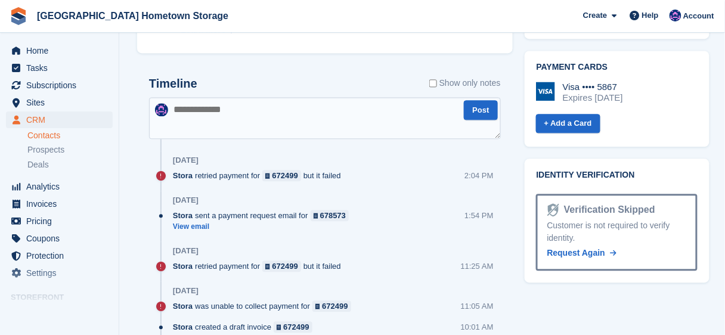 This screenshot has height=335, width=725. What do you see at coordinates (592, 87) in the screenshot?
I see `div: Visa •••• 5867` at bounding box center [592, 87].